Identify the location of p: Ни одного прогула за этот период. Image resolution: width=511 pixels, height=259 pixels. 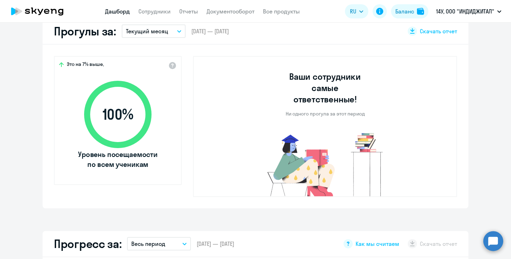
(325, 114).